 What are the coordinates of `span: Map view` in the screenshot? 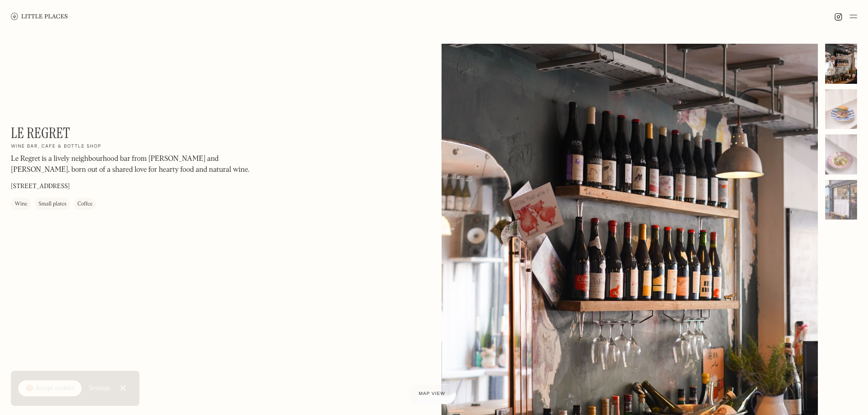 It's located at (432, 394).